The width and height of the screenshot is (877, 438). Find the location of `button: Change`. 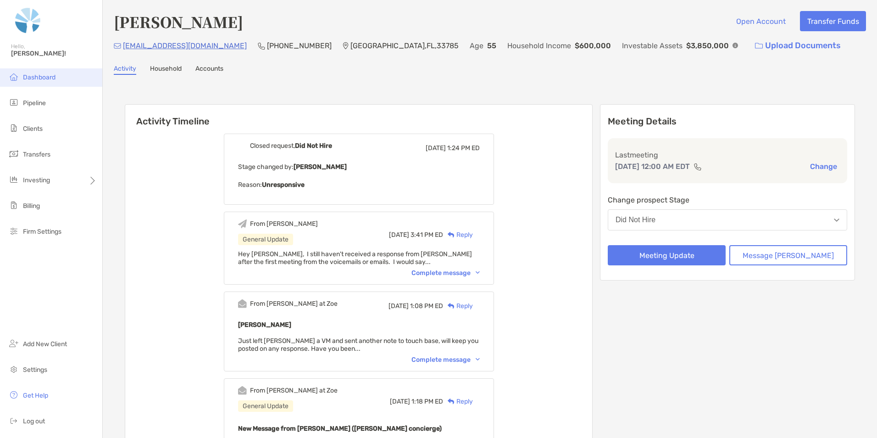

button: Change is located at coordinates (824, 166).